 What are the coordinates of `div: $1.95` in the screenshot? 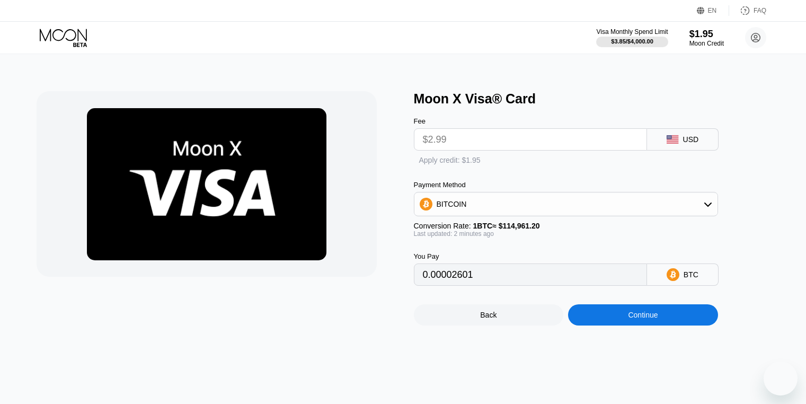 It's located at (706, 34).